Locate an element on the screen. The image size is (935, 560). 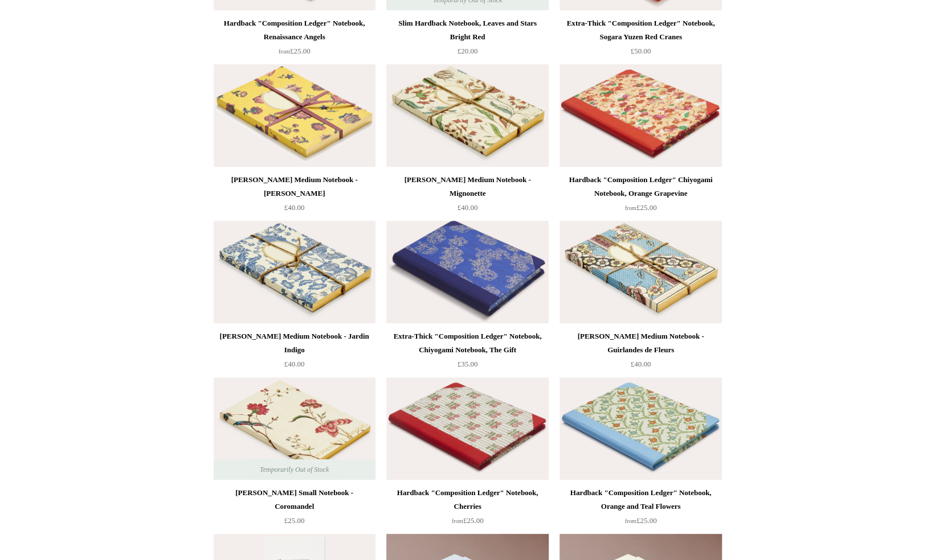
img: Antoinette Poisson Medium Notebook - Bien Aimee is located at coordinates (294, 115).